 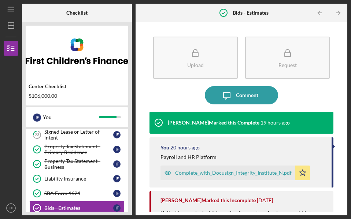 I want to click on button: Comment, so click(x=241, y=95).